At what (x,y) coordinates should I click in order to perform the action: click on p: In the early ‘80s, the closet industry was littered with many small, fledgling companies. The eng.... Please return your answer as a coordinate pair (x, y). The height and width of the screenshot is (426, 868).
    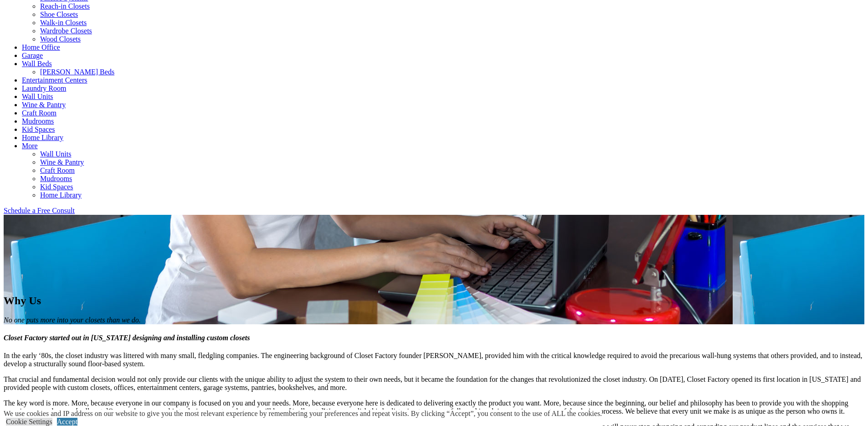
    Looking at the image, I should click on (434, 360).